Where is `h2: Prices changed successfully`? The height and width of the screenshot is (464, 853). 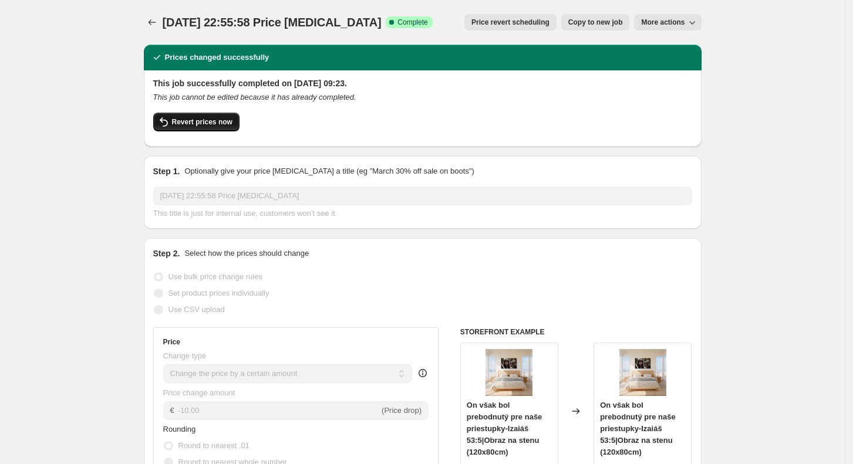
h2: Prices changed successfully is located at coordinates (217, 58).